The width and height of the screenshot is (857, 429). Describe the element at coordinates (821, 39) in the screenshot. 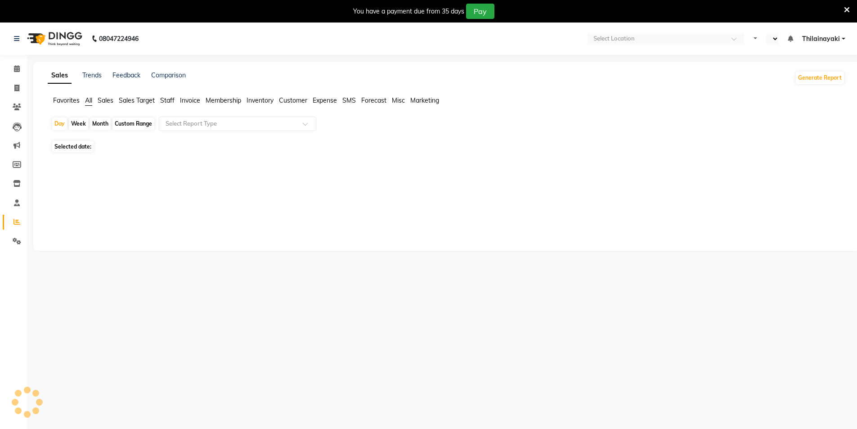

I see `span: Thilainayaki` at that location.